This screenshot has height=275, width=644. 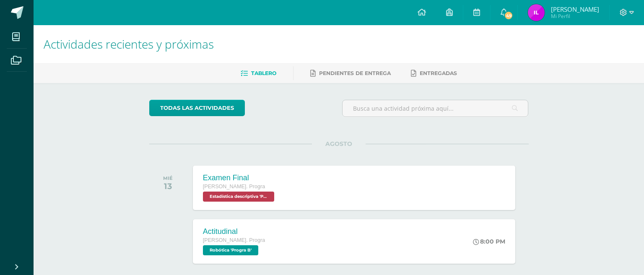 I want to click on span: AGOSTO, so click(x=339, y=144).